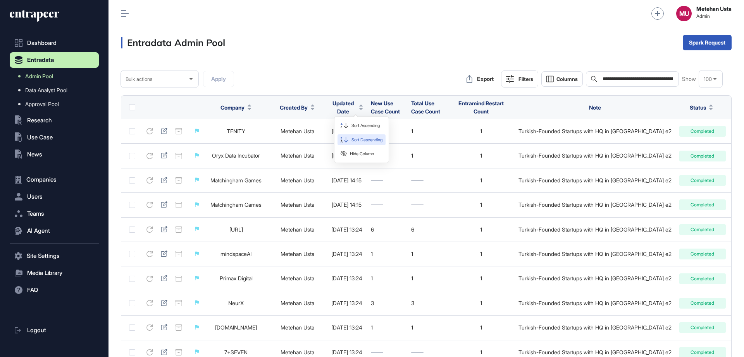 The image size is (744, 357). I want to click on a: Dashboard, so click(54, 43).